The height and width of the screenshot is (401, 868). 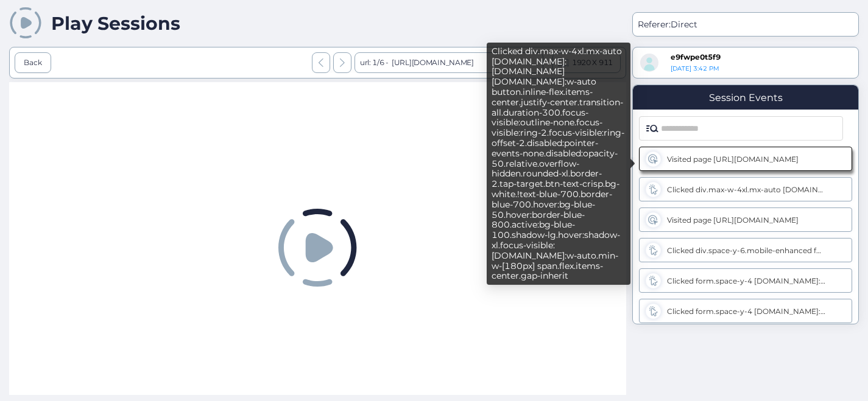 What do you see at coordinates (684, 25) in the screenshot?
I see `span: Direct` at bounding box center [684, 25].